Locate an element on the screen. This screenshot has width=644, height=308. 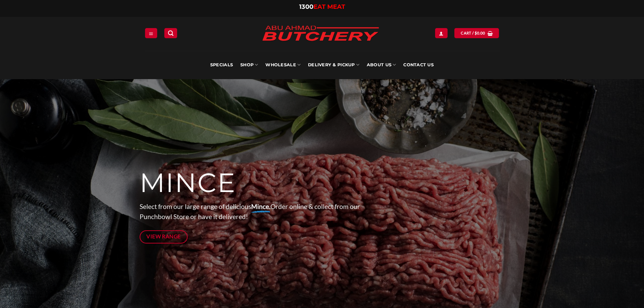
a: Specials is located at coordinates (221, 65).